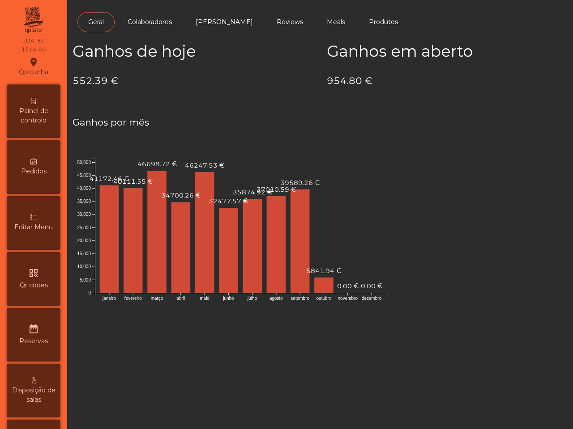 This screenshot has width=573, height=429. Describe the element at coordinates (34, 50) in the screenshot. I see `div: 15:04:40` at that location.